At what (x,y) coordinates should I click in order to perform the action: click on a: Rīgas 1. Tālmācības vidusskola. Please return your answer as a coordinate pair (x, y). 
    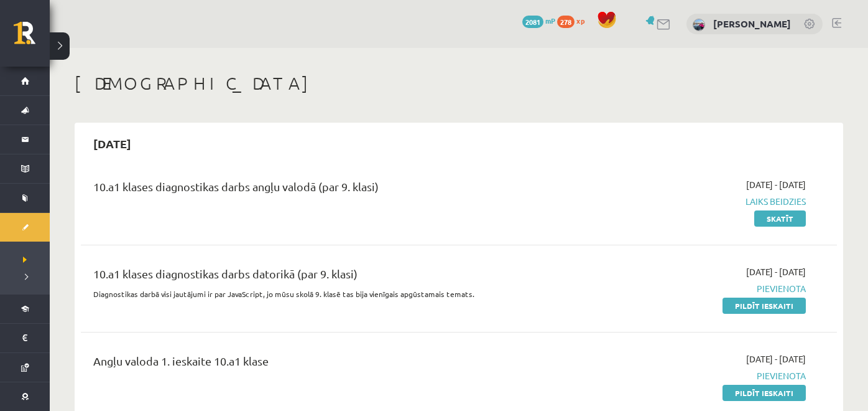
    Looking at the image, I should click on (32, 37).